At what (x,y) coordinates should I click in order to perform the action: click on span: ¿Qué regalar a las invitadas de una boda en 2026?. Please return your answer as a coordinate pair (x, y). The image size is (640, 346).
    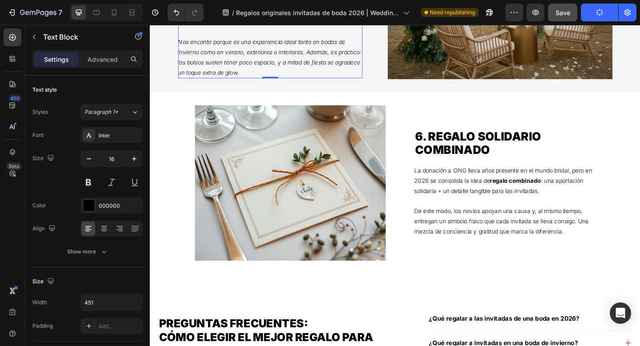
    Looking at the image, I should click on (385, 319).